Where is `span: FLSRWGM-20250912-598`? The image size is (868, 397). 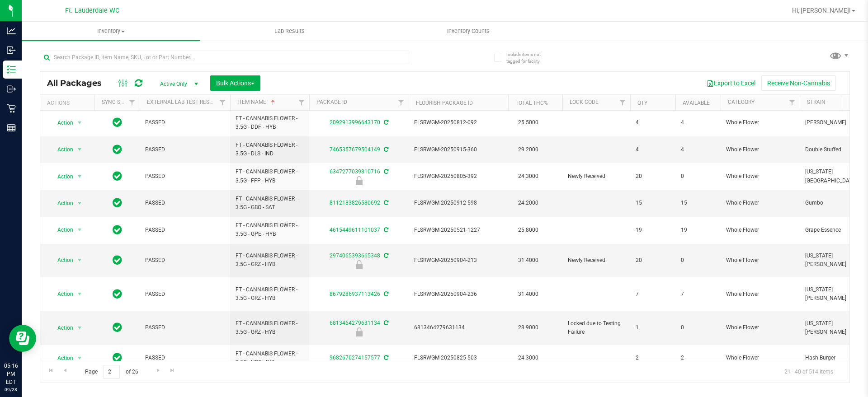 span: FLSRWGM-20250912-598 is located at coordinates (459, 203).